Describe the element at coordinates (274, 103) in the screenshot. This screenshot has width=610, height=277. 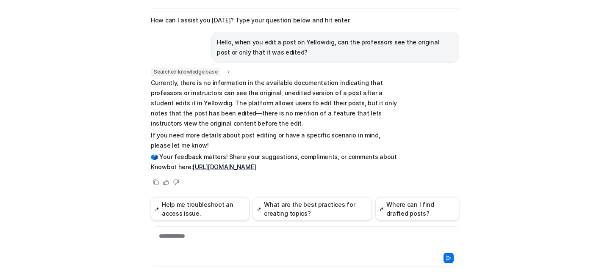
I see `p: Currently, there is no information in the available documentation indicating that professors or i...` at that location.